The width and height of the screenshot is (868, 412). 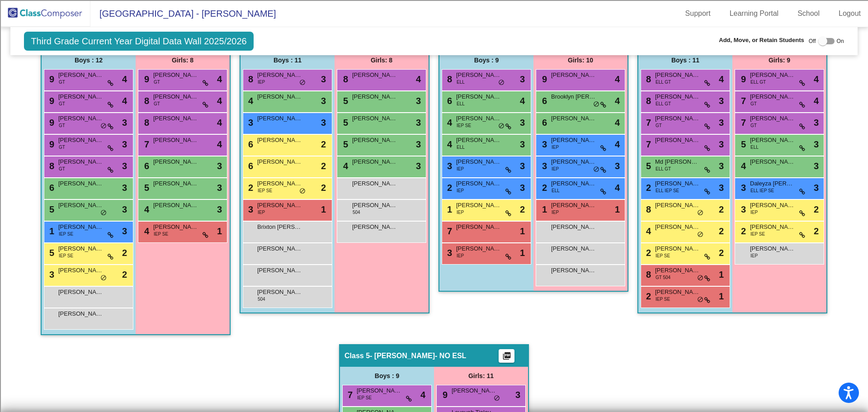 I want to click on div: Move to ..., so click(x=434, y=238).